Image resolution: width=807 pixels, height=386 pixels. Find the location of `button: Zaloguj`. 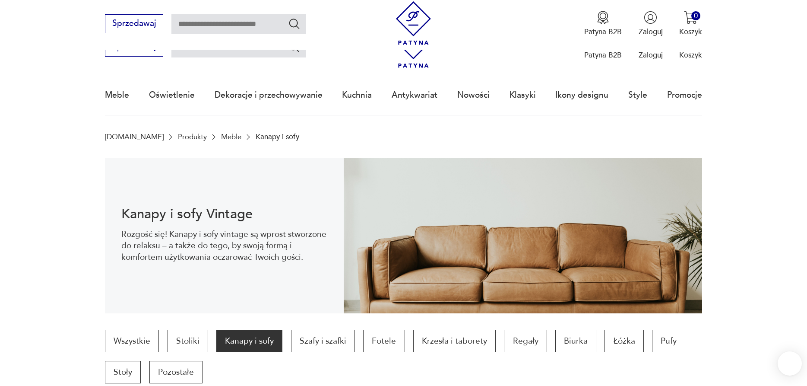

button: Zaloguj is located at coordinates (651, 24).